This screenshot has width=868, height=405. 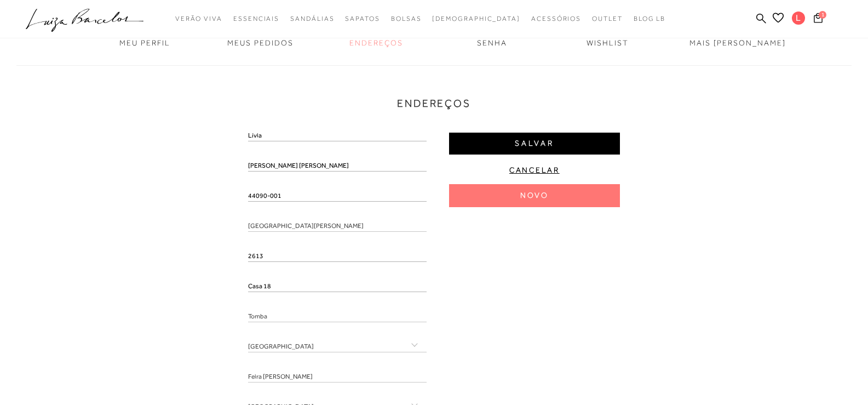 I want to click on button: Novo, so click(x=535, y=196).